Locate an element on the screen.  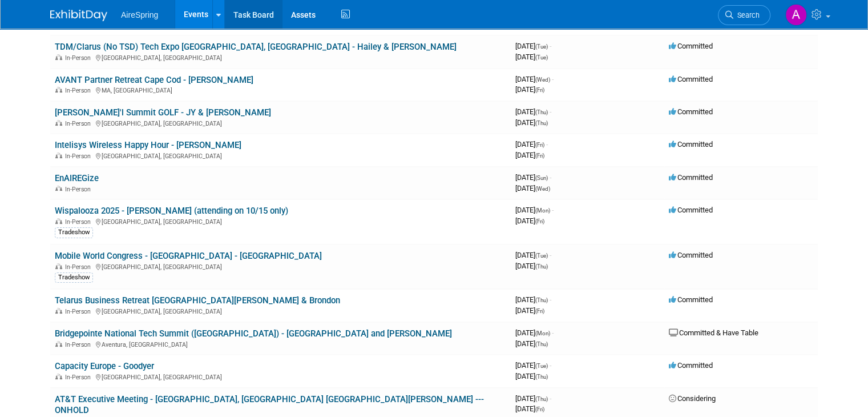
span: Committed & Have Table is located at coordinates (713, 333).